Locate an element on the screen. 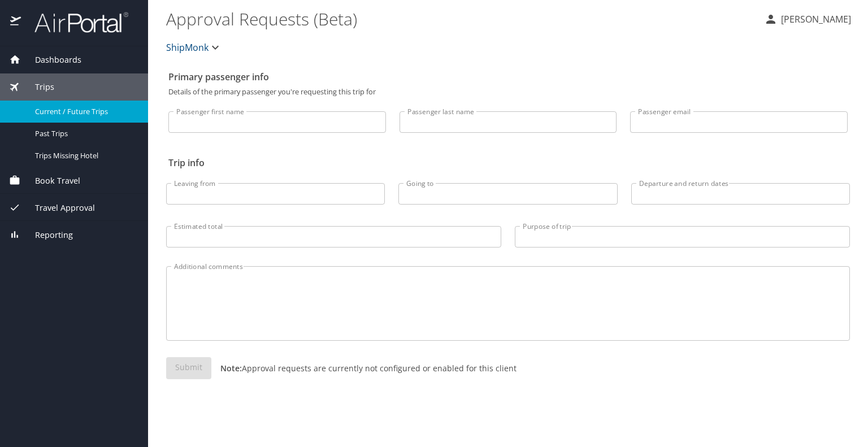  strong: Note: is located at coordinates (231, 368).